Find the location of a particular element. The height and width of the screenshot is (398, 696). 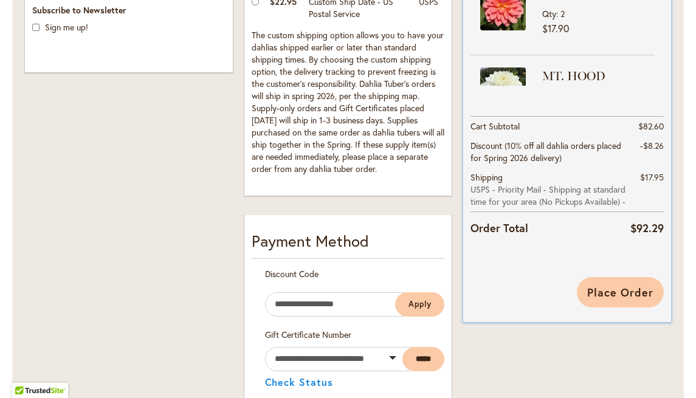

td: The custom shipping option allows you to have your dahlias shipped earlier or later than standard... is located at coordinates (349, 103).